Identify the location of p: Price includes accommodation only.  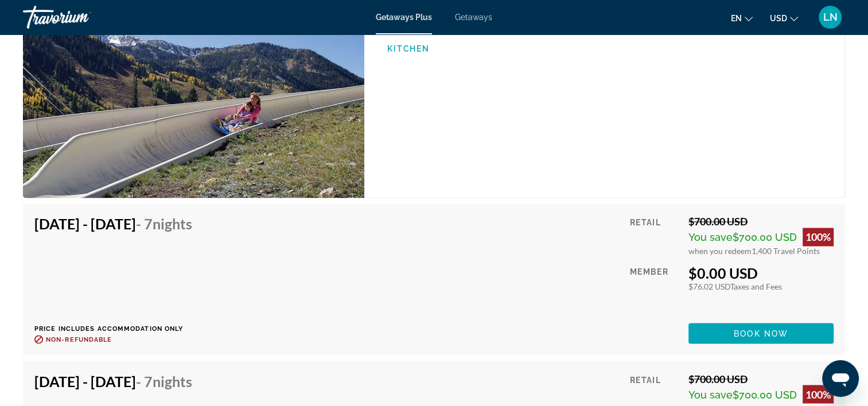
(118, 328).